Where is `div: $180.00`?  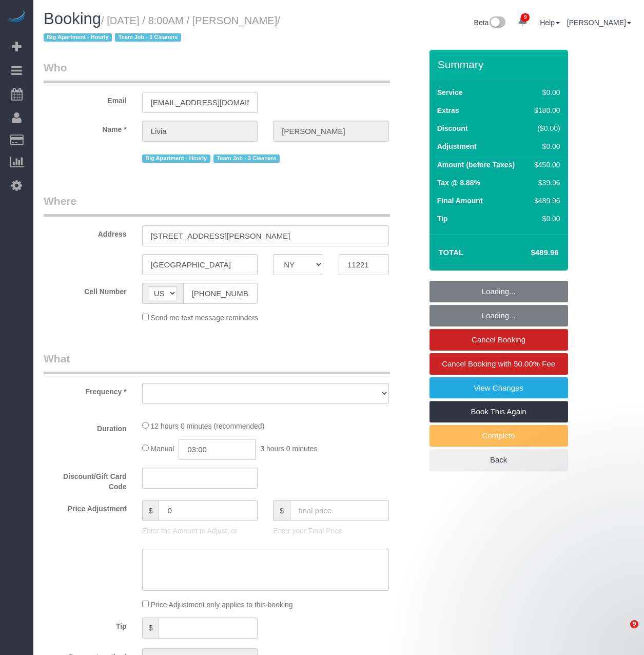
div: $180.00 is located at coordinates (545, 110).